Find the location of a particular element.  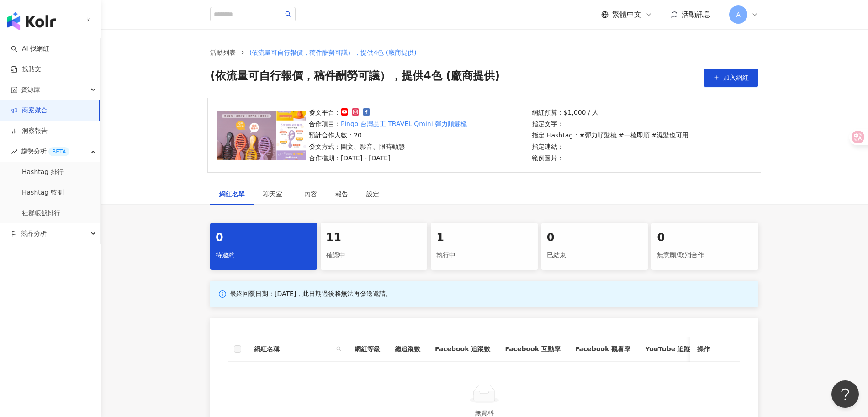

th: YouTube 追蹤數 is located at coordinates (670, 348).